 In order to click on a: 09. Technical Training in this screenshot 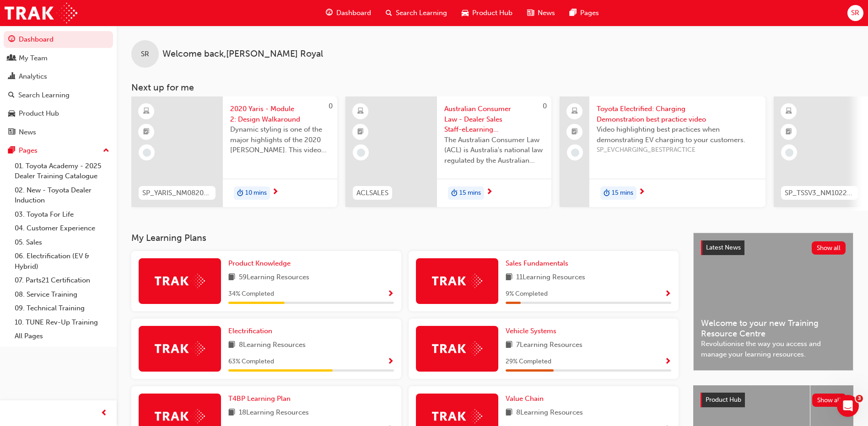, I will do `click(62, 308)`.